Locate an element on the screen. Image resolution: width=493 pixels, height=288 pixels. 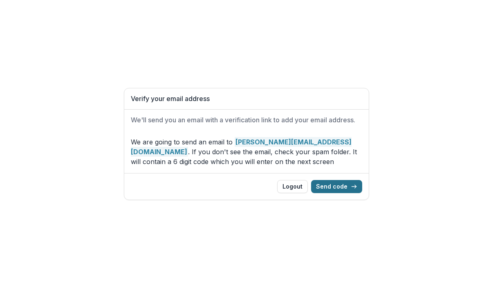
button: Send code is located at coordinates (336, 186).